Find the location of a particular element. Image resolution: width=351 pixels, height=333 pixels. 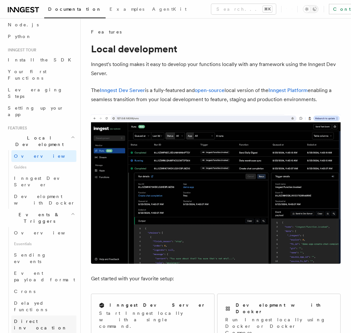

a: Crons is located at coordinates (44, 291).